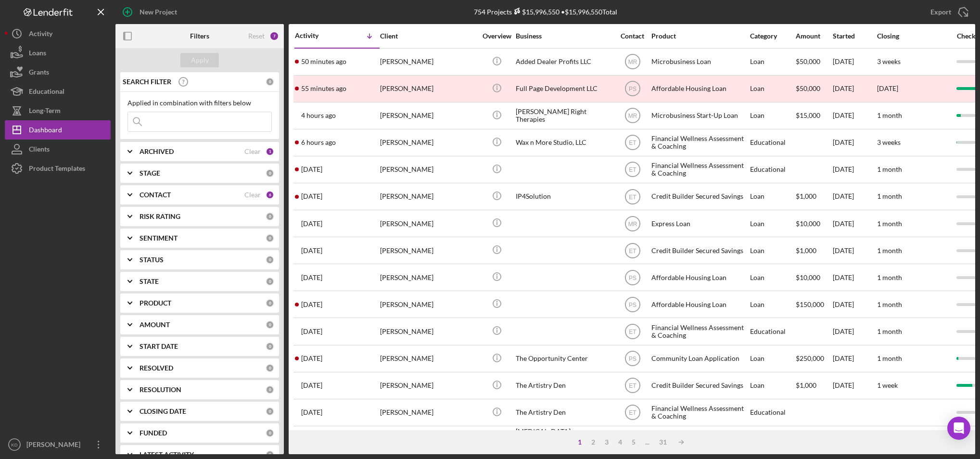 The height and width of the screenshot is (459, 980). What do you see at coordinates (700, 115) in the screenshot?
I see `div: Microbusiness Start-Up Loan` at bounding box center [700, 115].